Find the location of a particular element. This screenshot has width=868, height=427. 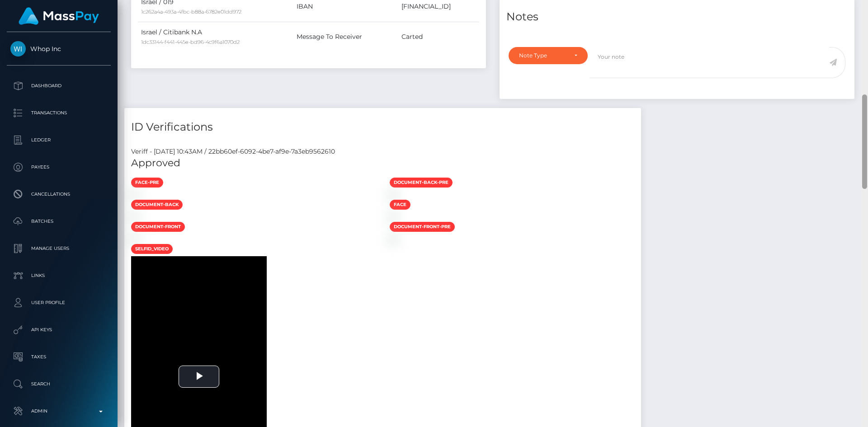

a: API Keys is located at coordinates (59, 330).